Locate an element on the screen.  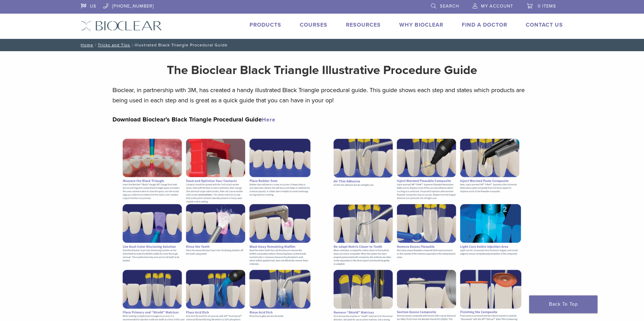
a: Find A Doctor is located at coordinates (484, 25).